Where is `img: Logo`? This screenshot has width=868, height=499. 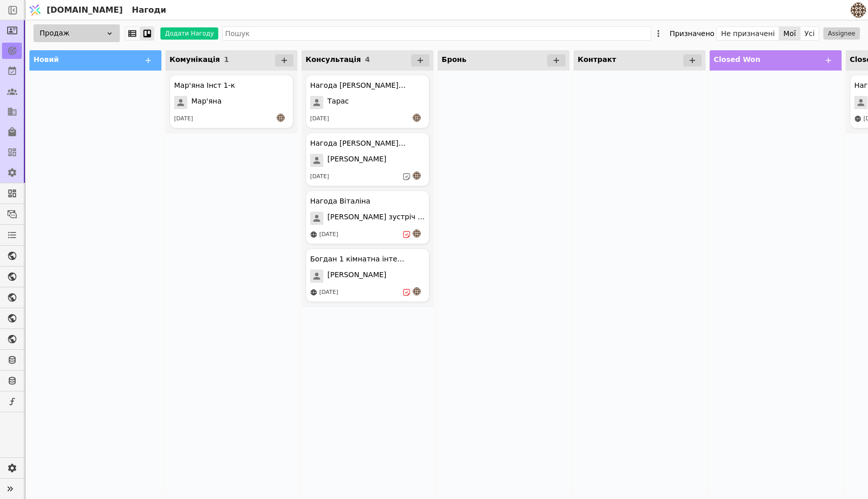 img: Logo is located at coordinates (35, 10).